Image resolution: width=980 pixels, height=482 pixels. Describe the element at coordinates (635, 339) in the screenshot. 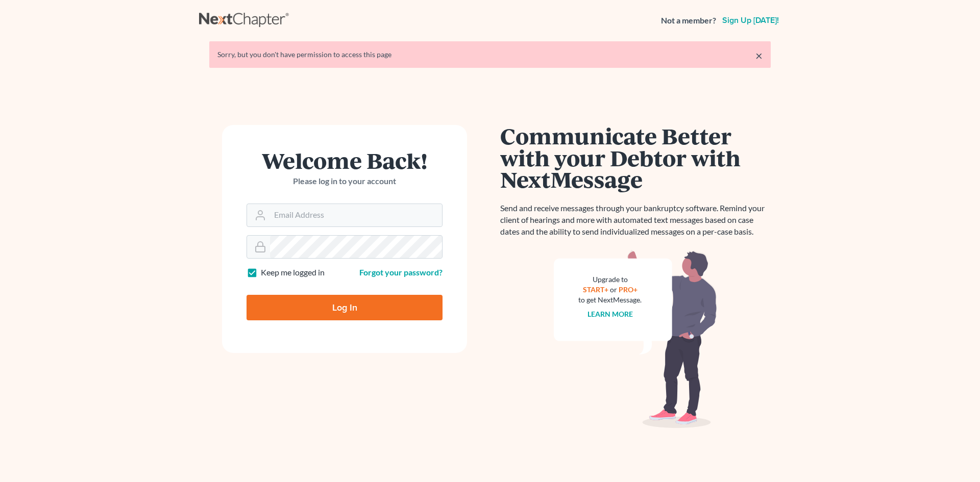

I see `img: nextmessage_bg-59042aed3d76b12b5cd301f8e5b87938c9018125f34e5fa2b7a6b67550977c72.svg` at that location.